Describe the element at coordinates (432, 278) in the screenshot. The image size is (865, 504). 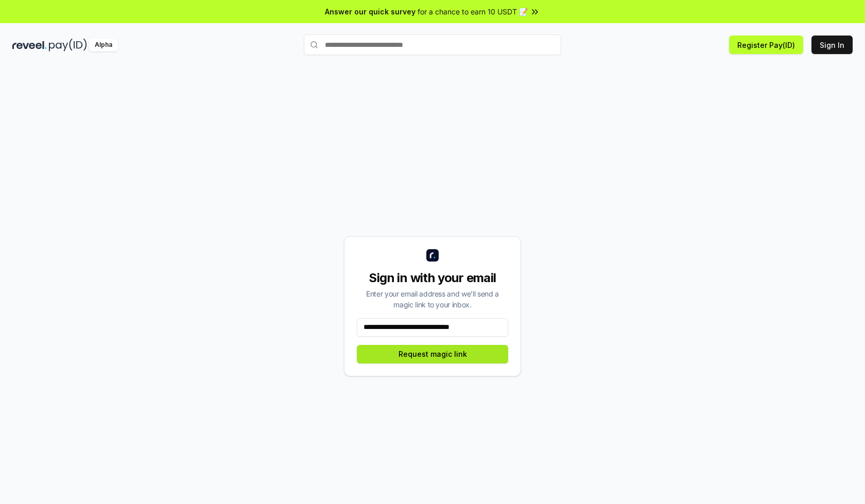
I see `div: Sign in with your email` at that location.